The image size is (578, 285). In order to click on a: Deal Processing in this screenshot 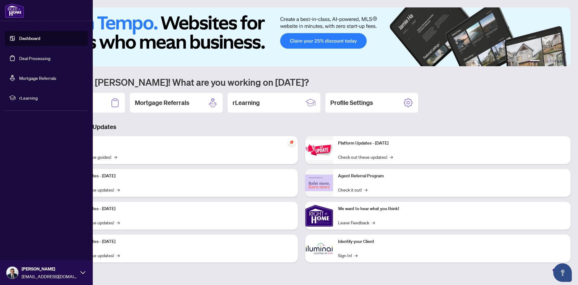, I will do `click(35, 58)`.